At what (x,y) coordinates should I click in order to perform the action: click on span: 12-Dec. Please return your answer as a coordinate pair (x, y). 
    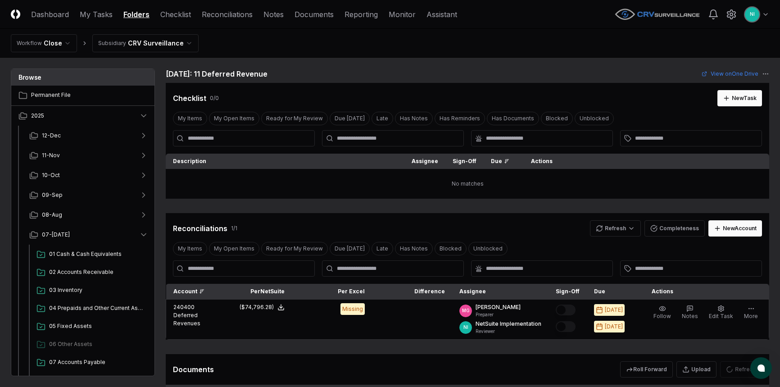
    Looking at the image, I should click on (51, 136).